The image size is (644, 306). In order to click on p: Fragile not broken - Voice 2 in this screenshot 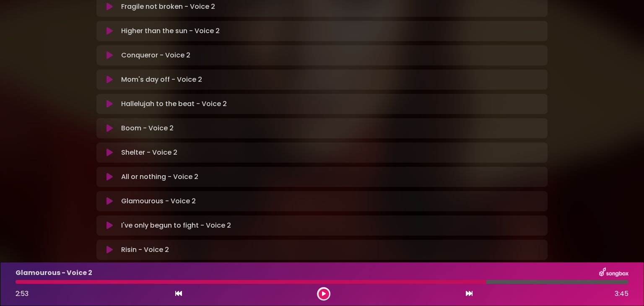, I will do `click(168, 7)`.